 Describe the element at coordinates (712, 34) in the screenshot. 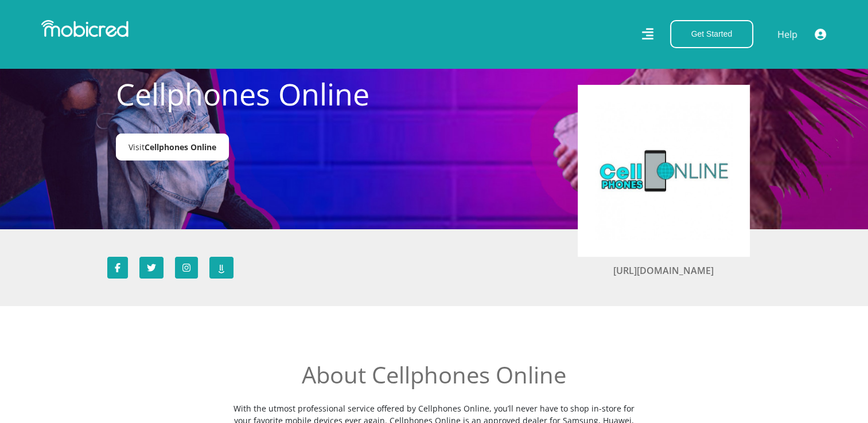

I see `button: Get Started` at that location.